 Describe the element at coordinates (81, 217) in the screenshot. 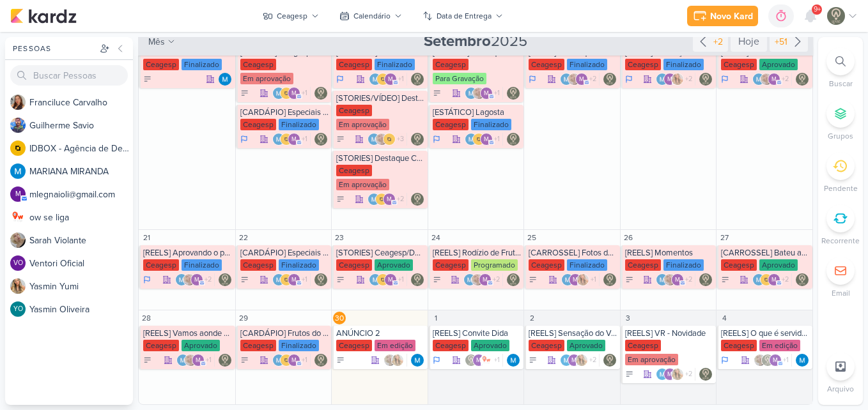

I see `div: o w s e l i g a` at that location.